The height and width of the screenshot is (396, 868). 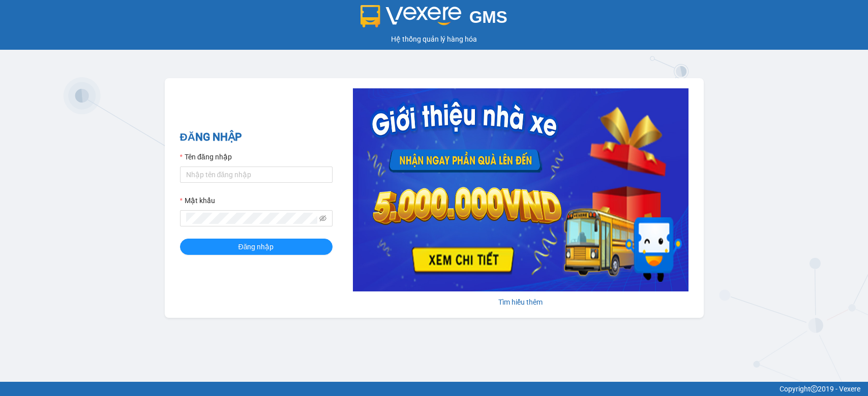 What do you see at coordinates (488, 17) in the screenshot?
I see `span: GMS` at bounding box center [488, 17].